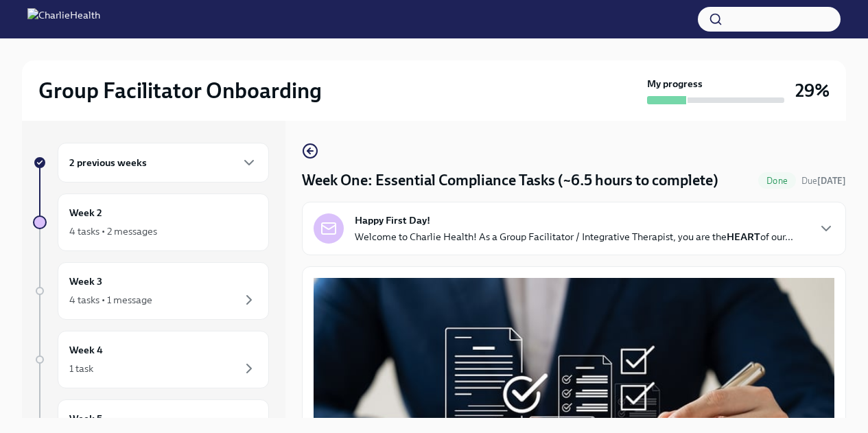 The image size is (868, 433). Describe the element at coordinates (823, 180) in the screenshot. I see `span: Due` at that location.